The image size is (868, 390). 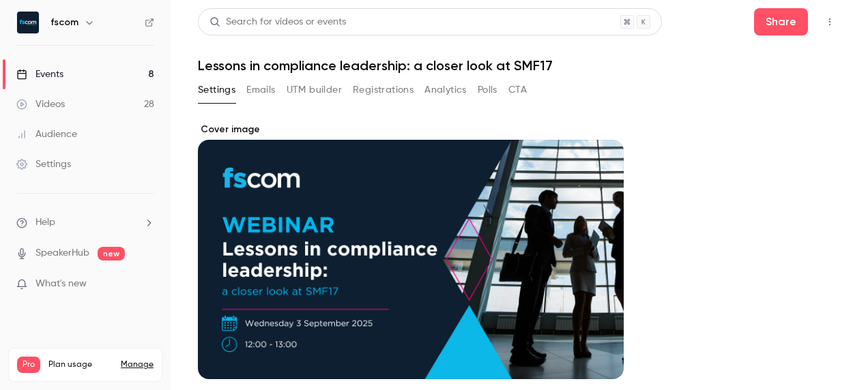 I want to click on span: What's new, so click(x=61, y=283).